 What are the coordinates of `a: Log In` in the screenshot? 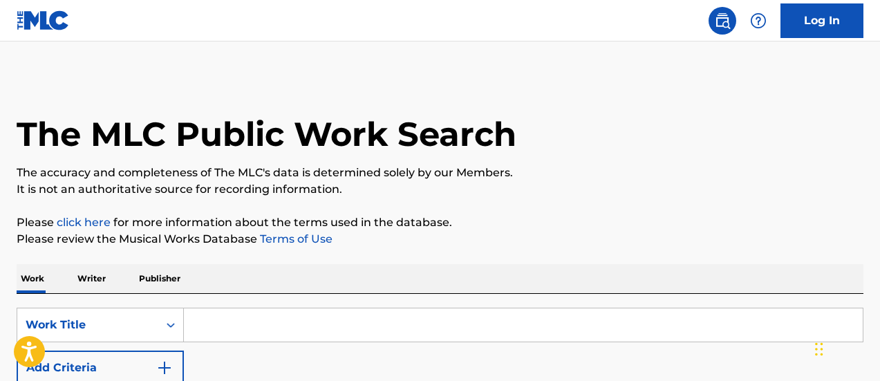 It's located at (822, 21).